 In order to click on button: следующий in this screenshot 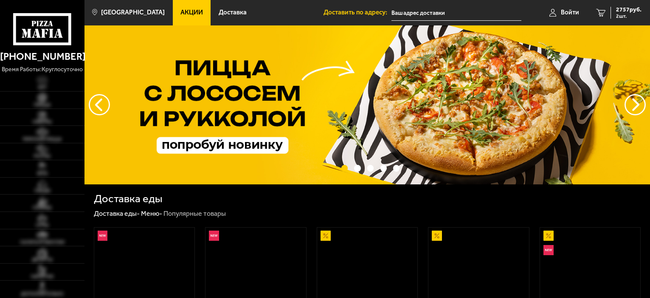, I will do `click(99, 105)`.